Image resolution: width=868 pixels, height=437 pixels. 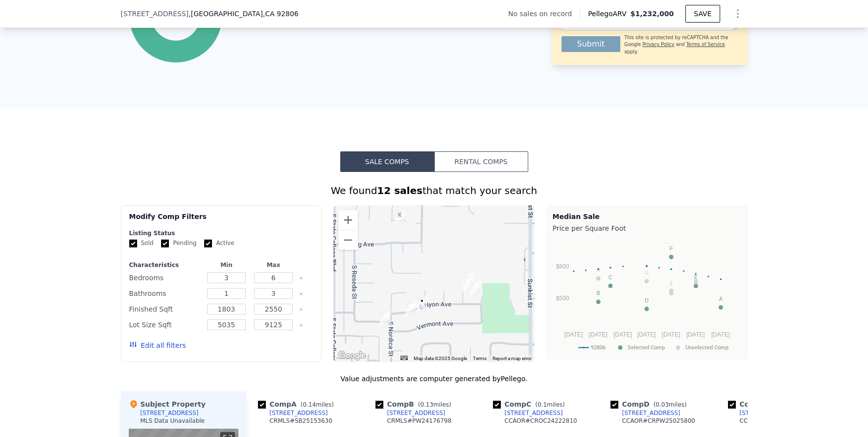 I want to click on text: Unselected Comp, so click(x=707, y=347).